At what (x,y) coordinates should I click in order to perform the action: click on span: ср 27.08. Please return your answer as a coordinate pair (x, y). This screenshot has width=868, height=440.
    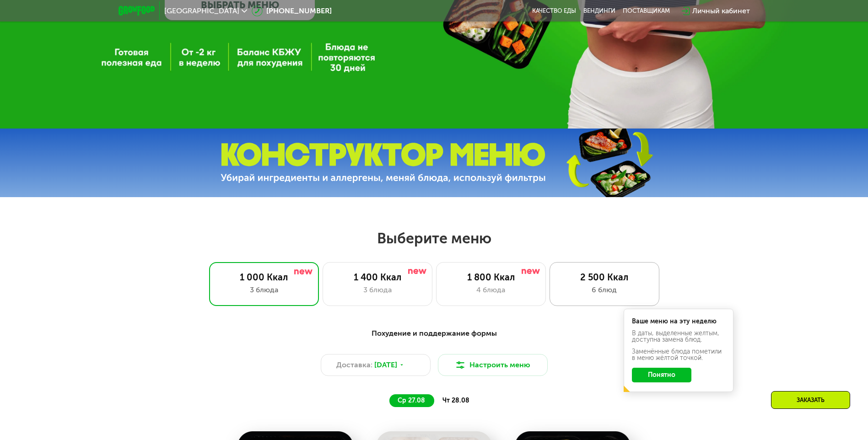
    Looking at the image, I should click on (411, 400).